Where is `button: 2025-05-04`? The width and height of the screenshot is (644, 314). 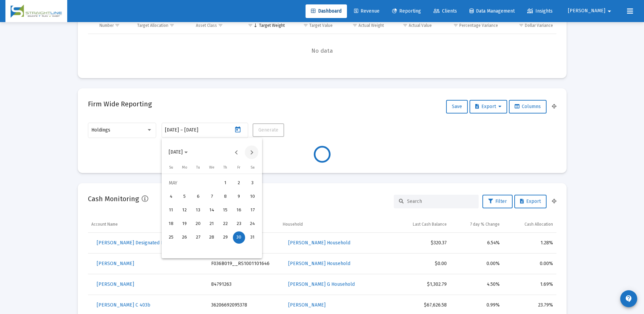 button: 2025-05-04 is located at coordinates (171, 196).